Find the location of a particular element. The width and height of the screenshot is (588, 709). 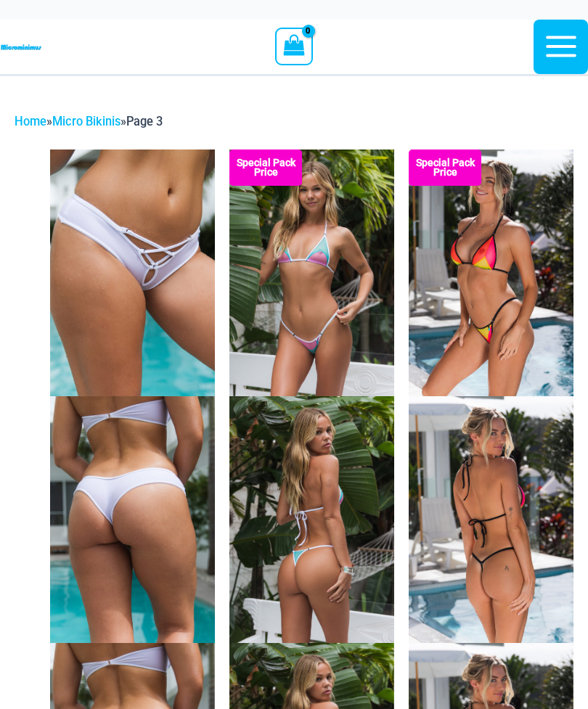

img: Breakwater White 341 Top 4956 Shorts 04 is located at coordinates (132, 519).